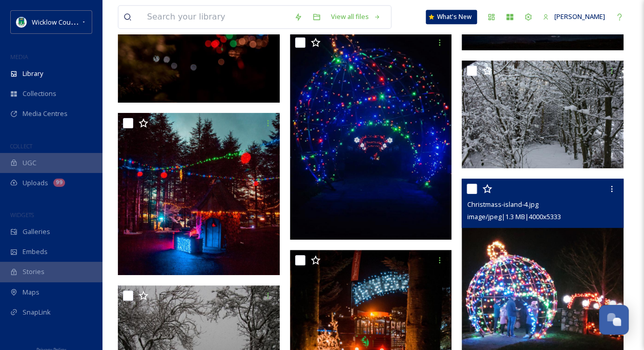 The height and width of the screenshot is (350, 644). I want to click on span: WIDGETS, so click(22, 214).